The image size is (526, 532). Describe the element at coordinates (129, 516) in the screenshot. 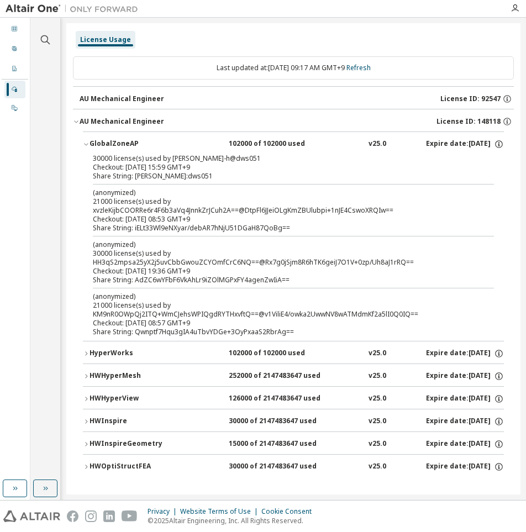

I see `img: youtube.svg` at that location.